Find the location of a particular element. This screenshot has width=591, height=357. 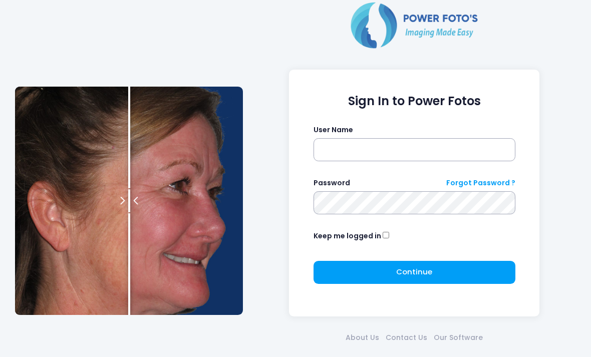

a: Forgot Password ? is located at coordinates (481, 183).